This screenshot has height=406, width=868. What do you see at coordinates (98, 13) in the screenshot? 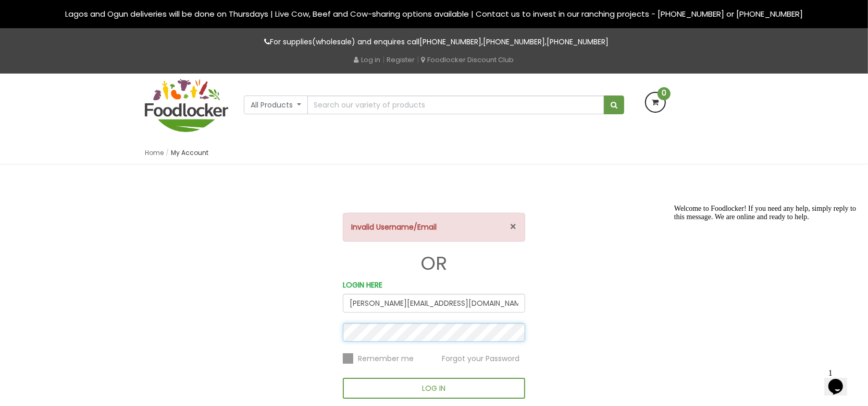
I see `div: Welcome to Foodlocker! If you need any help, simply reply to this message. We are online and read...` at bounding box center [98, 13].